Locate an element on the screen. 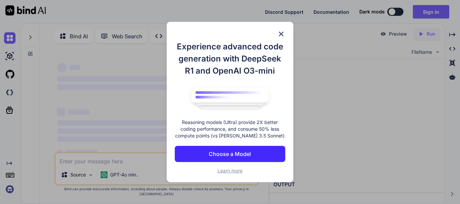 Image resolution: width=460 pixels, height=204 pixels. span: Learn more is located at coordinates (230, 171).